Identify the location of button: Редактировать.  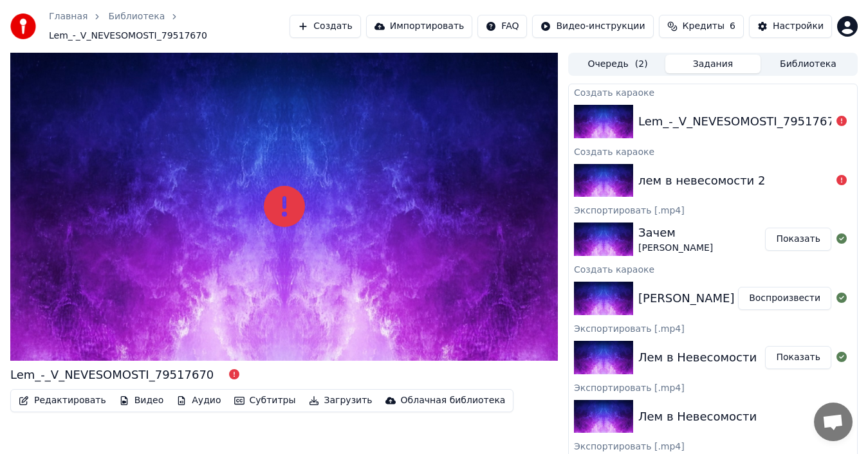
(63, 401).